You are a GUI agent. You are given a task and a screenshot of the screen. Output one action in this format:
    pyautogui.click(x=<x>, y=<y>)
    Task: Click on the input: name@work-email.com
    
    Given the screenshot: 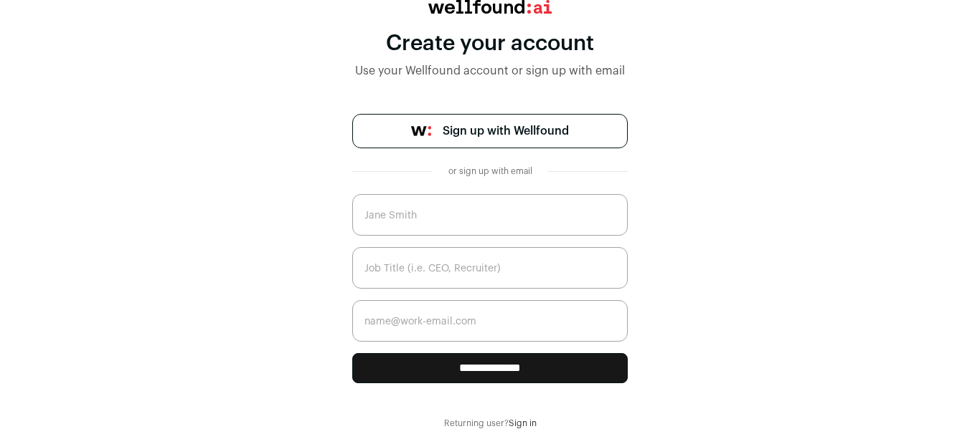 What is the action you would take?
    pyautogui.click(x=490, y=321)
    